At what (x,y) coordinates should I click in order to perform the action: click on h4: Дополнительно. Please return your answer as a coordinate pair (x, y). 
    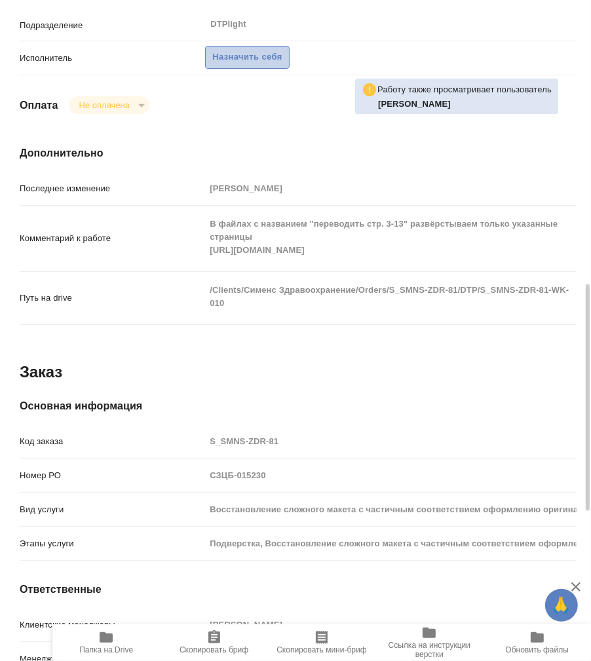
    Looking at the image, I should click on (298, 153).